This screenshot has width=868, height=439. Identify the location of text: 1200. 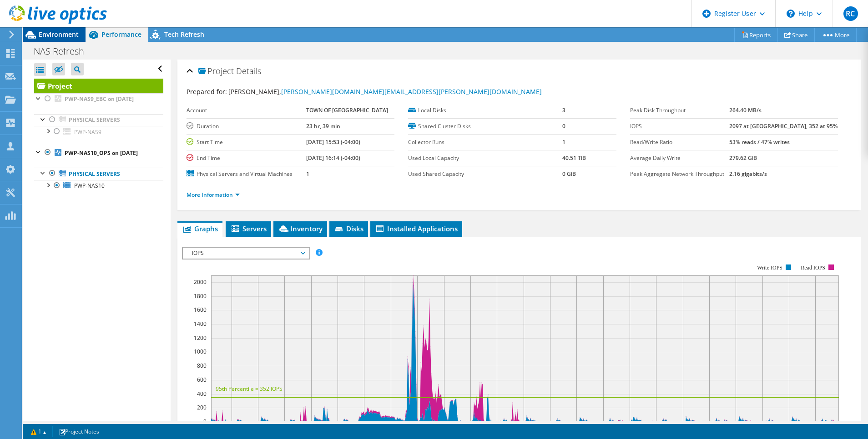
(200, 338).